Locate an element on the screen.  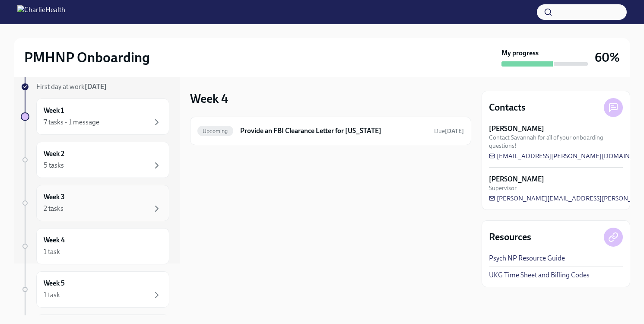
h6: Week 5 is located at coordinates (54, 283).